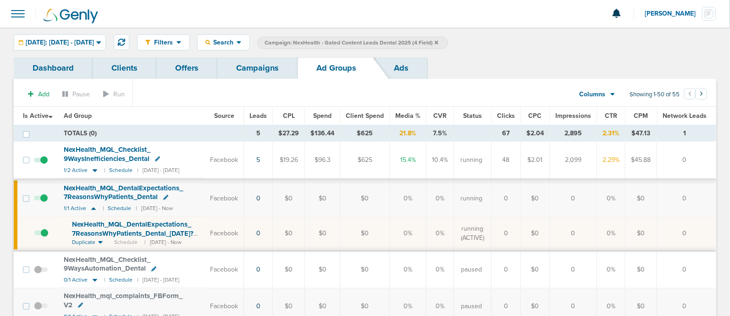  Describe the element at coordinates (289, 161) in the screenshot. I see `td: $19.26` at that location.